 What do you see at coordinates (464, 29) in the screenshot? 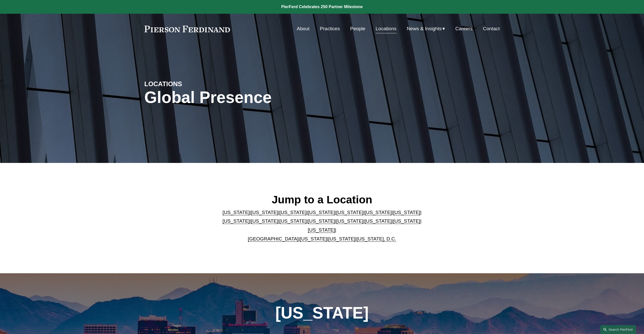
I see `a: Careers` at bounding box center [464, 29].